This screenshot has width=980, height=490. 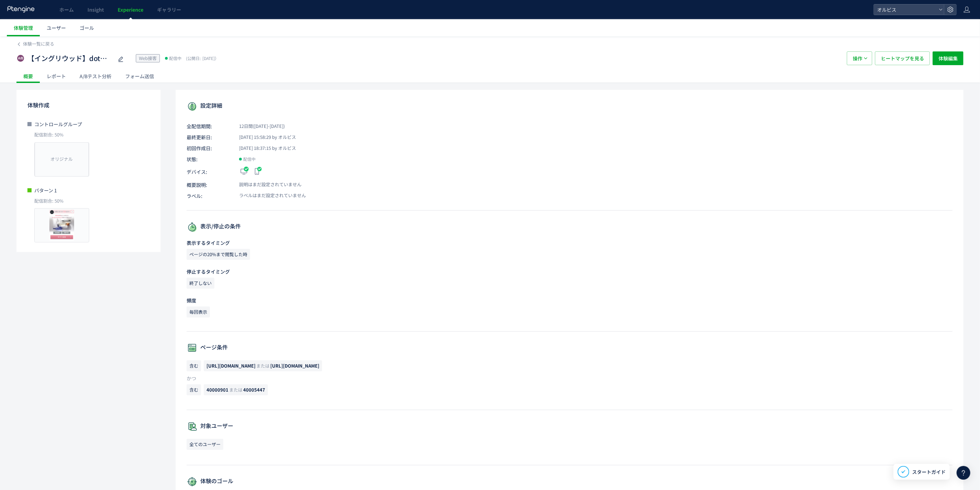 What do you see at coordinates (62, 160) in the screenshot?
I see `div: オリジナル` at bounding box center [62, 160].